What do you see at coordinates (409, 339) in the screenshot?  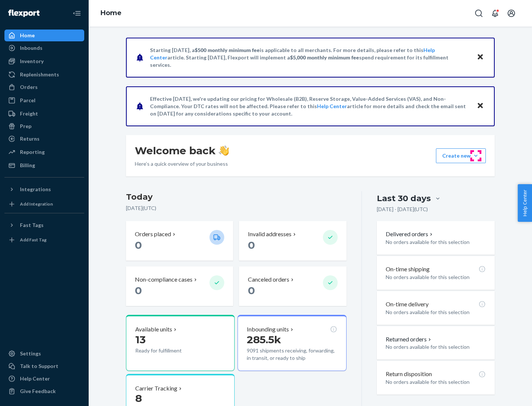 I see `button: Returned orders` at bounding box center [409, 339].